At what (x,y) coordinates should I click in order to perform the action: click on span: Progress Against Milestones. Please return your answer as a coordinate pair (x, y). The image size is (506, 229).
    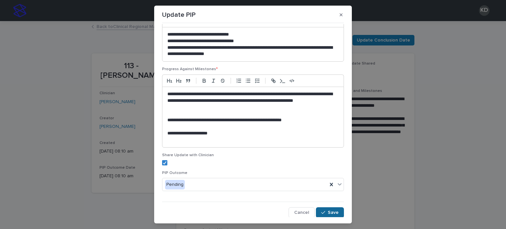
    Looking at the image, I should click on (190, 69).